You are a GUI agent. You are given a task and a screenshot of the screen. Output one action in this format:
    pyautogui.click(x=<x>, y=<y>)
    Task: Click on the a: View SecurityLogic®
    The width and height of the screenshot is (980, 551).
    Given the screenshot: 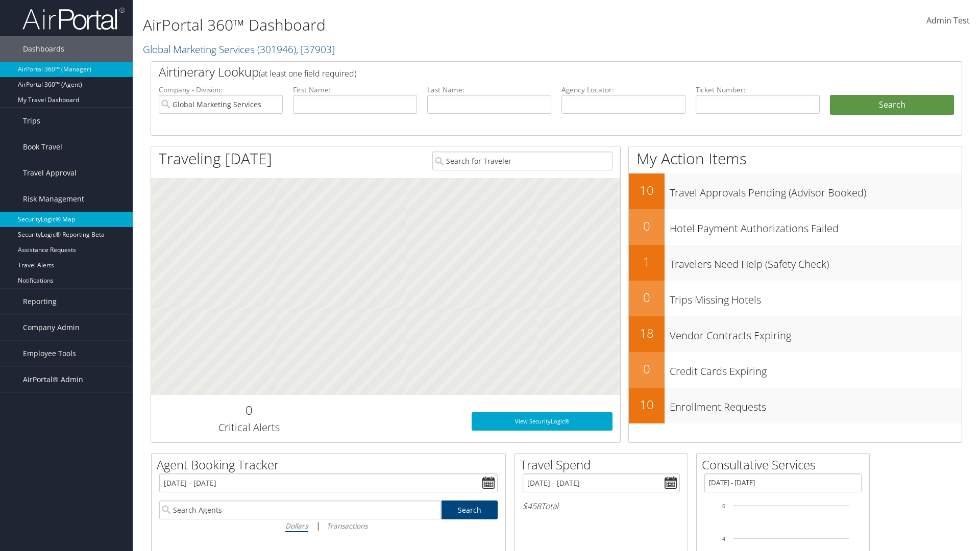 What is the action you would take?
    pyautogui.click(x=542, y=422)
    